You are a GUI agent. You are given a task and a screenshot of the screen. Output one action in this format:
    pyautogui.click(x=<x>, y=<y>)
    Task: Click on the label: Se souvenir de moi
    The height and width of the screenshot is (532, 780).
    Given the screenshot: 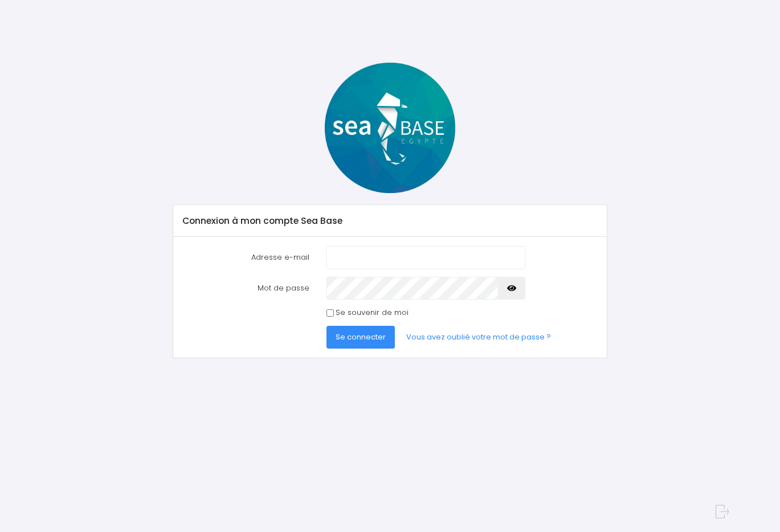 What is the action you would take?
    pyautogui.click(x=372, y=313)
    